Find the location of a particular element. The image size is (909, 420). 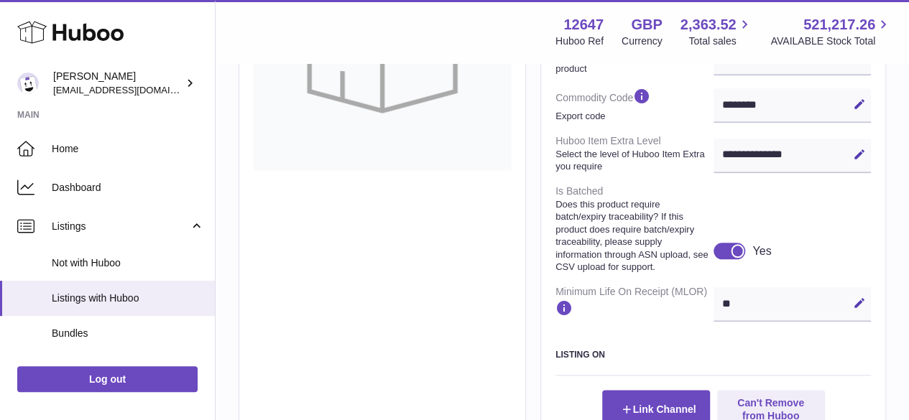

a: 2,363.52 Total sales is located at coordinates (716, 32).